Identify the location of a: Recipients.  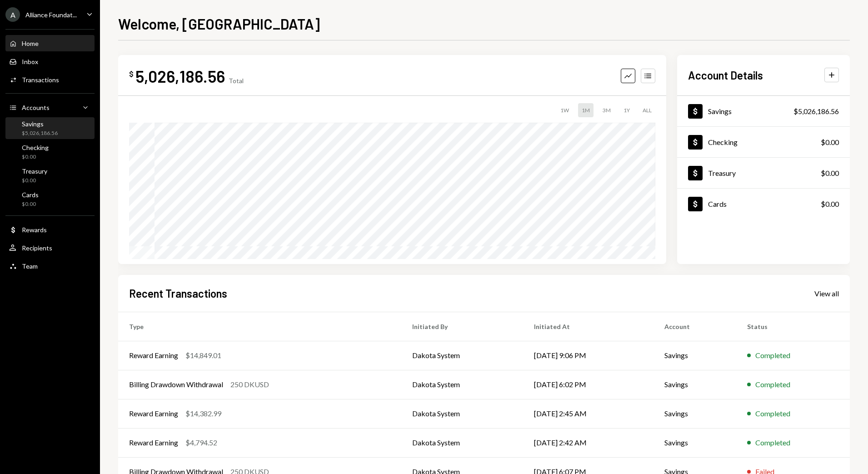
(50, 247).